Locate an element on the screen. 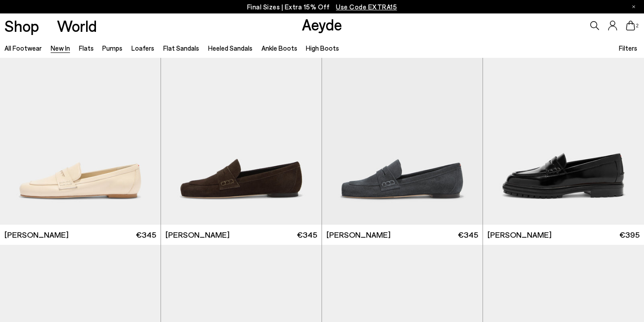 The image size is (644, 322). span: Filters is located at coordinates (628, 48).